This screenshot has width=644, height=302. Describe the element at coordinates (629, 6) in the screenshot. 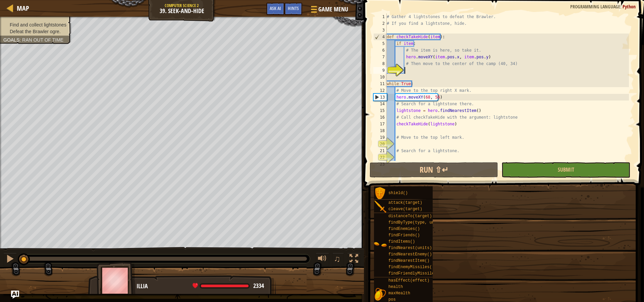

I see `span: Python` at that location.